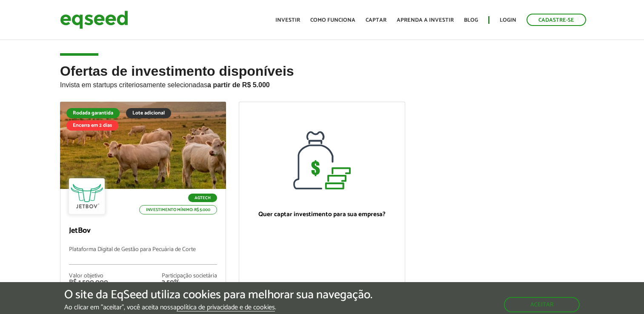  I want to click on a: Aprenda a investir, so click(425, 20).